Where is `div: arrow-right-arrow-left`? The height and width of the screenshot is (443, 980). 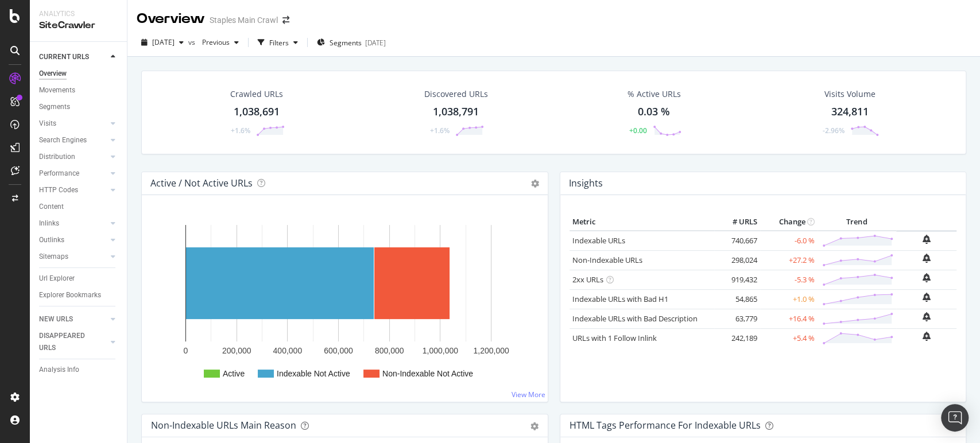 div: arrow-right-arrow-left is located at coordinates (286, 20).